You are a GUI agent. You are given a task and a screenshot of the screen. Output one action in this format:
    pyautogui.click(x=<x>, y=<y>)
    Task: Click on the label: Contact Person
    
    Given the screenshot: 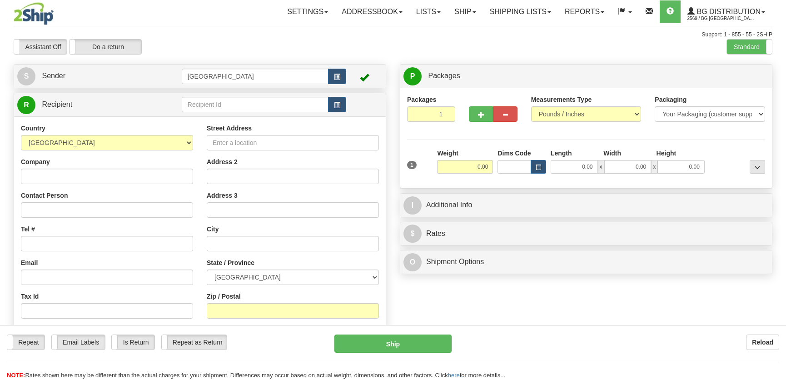 What is the action you would take?
    pyautogui.click(x=44, y=195)
    